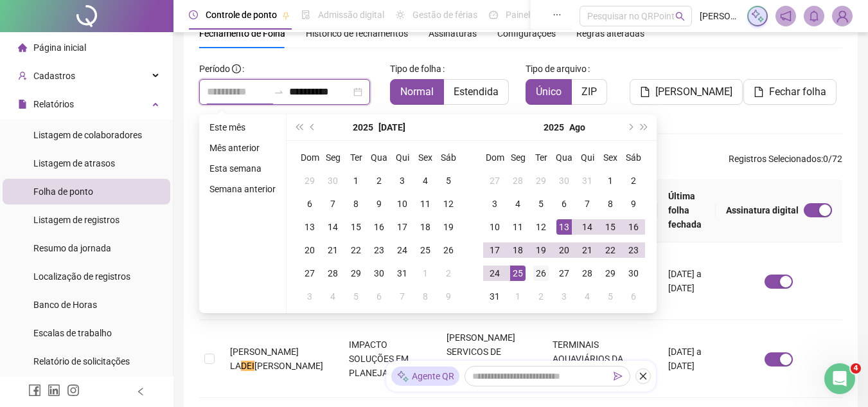 Image resolution: width=868 pixels, height=407 pixels. Describe the element at coordinates (518, 227) in the screenshot. I see `td: 2025-08-11` at that location.